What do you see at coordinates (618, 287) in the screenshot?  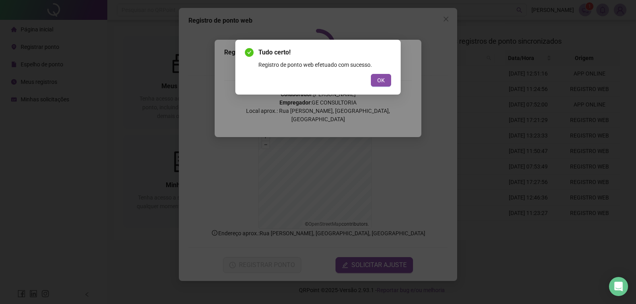 I see `div: Open Intercom Messenger` at bounding box center [618, 287].